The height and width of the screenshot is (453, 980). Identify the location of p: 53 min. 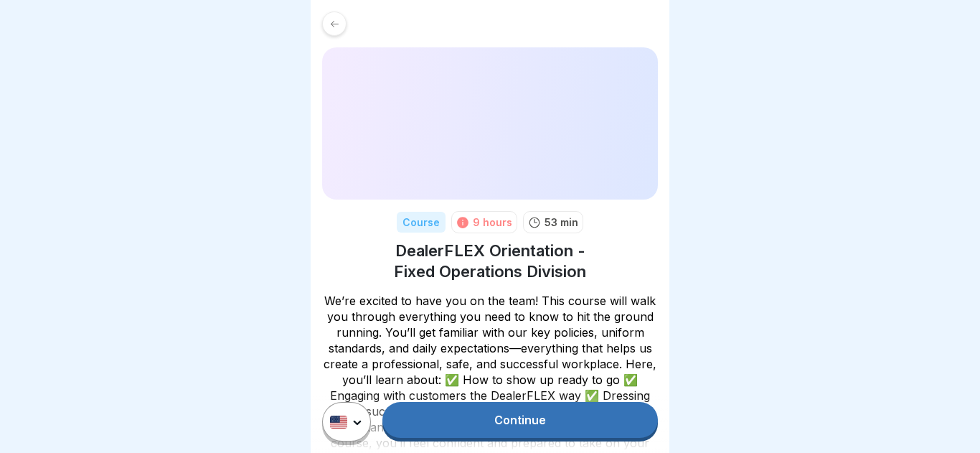
(561, 222).